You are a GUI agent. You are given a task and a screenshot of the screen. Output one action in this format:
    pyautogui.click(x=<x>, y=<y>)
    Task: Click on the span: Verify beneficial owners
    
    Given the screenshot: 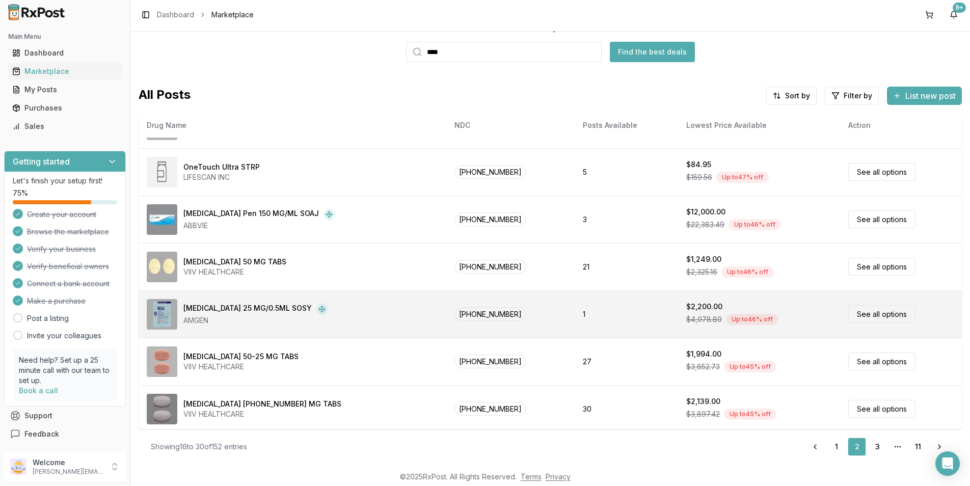 What is the action you would take?
    pyautogui.click(x=68, y=267)
    